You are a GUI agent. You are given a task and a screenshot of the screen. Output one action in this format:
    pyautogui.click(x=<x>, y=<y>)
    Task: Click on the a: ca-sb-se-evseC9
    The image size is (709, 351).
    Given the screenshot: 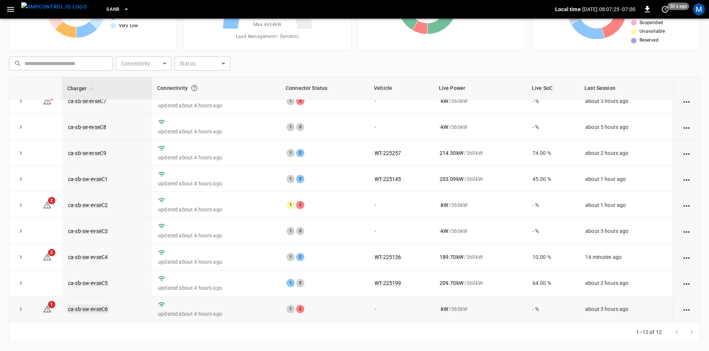 What is the action you would take?
    pyautogui.click(x=87, y=153)
    